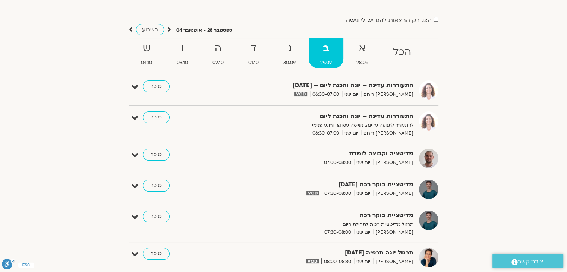  I want to click on p: ספטמבר 28 - אוקטובר 04, so click(204, 30).